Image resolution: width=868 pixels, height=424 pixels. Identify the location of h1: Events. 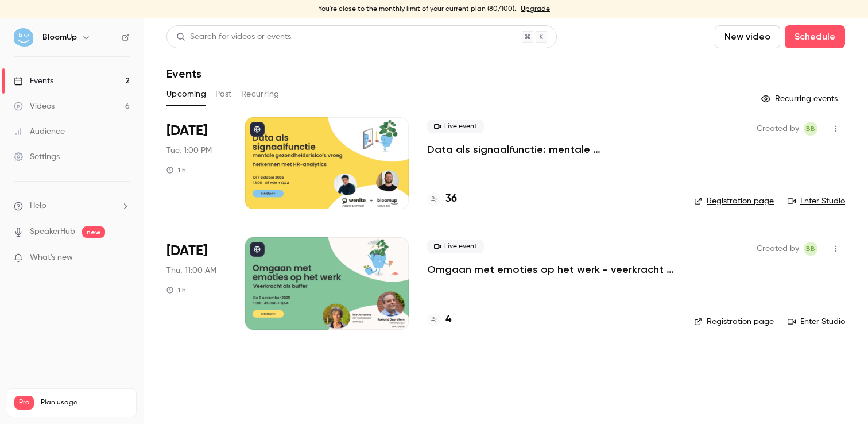
(184, 74).